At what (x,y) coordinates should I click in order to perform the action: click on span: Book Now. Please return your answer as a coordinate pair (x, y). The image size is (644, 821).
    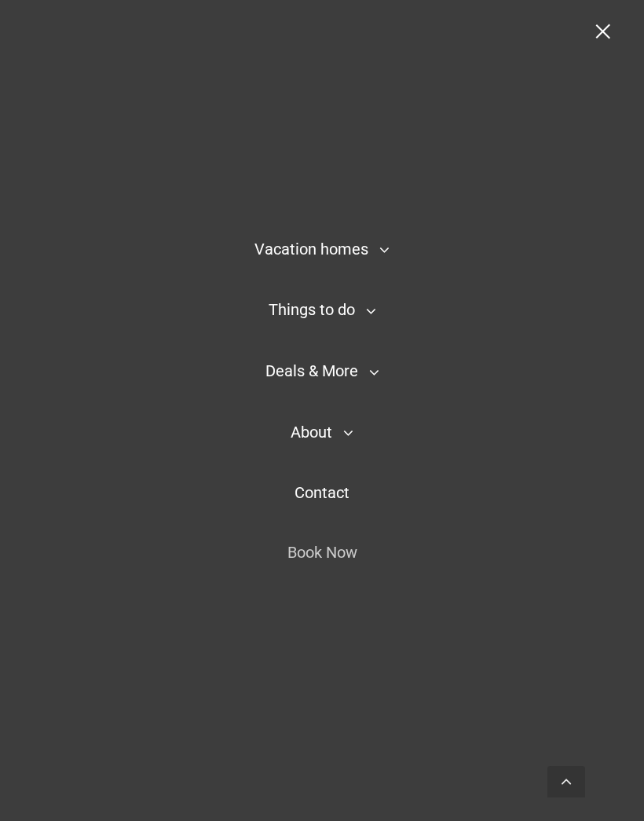
    Looking at the image, I should click on (322, 552).